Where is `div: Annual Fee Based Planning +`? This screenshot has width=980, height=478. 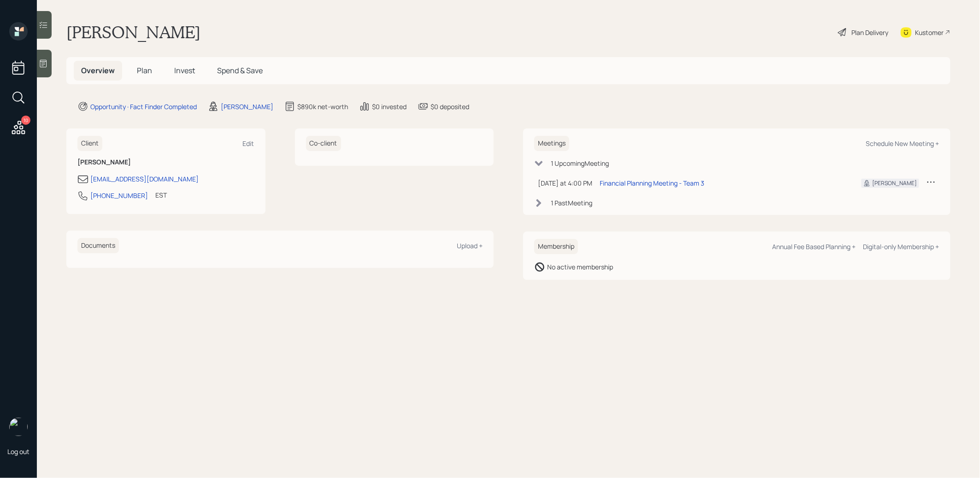 div: Annual Fee Based Planning + is located at coordinates (814, 247).